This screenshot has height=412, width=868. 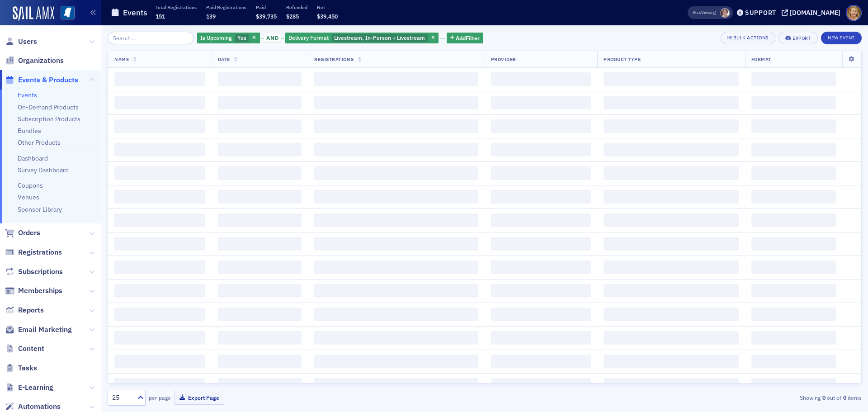 What do you see at coordinates (29, 197) in the screenshot?
I see `a: Venues` at bounding box center [29, 197].